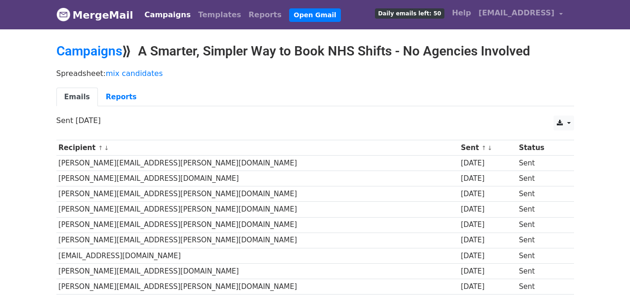 This screenshot has height=295, width=630. I want to click on a: Daily emails left: 50, so click(409, 13).